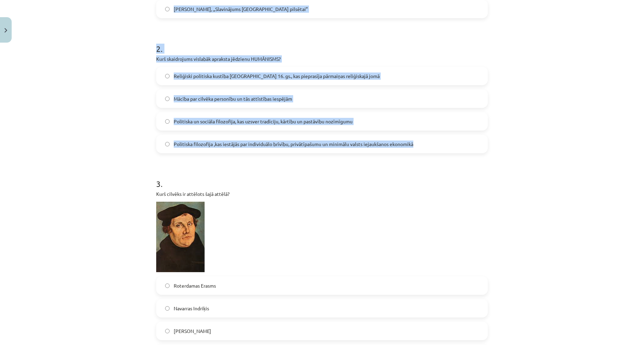 The height and width of the screenshot is (345, 644). I want to click on p: Kurš skaidrojums vislabāk apraksta jēdzienu HUMĀNISMS?, so click(322, 59).